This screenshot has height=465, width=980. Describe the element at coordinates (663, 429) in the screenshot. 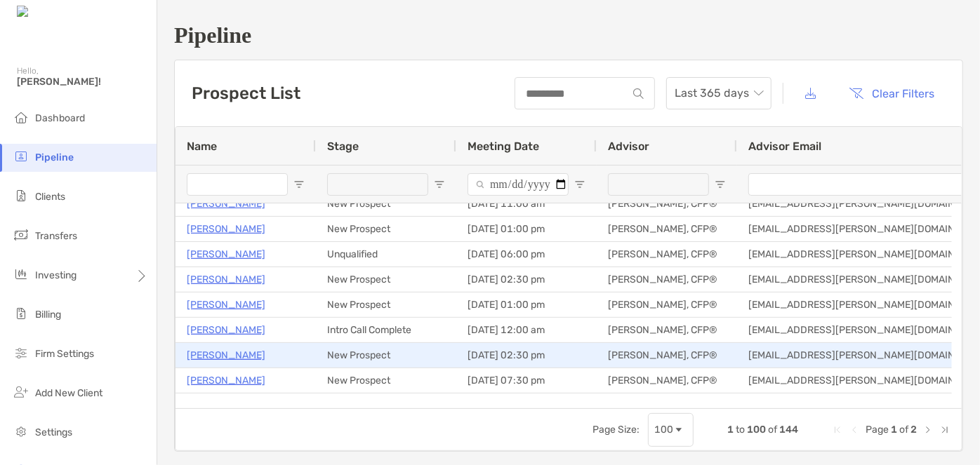

I see `div: 100` at that location.